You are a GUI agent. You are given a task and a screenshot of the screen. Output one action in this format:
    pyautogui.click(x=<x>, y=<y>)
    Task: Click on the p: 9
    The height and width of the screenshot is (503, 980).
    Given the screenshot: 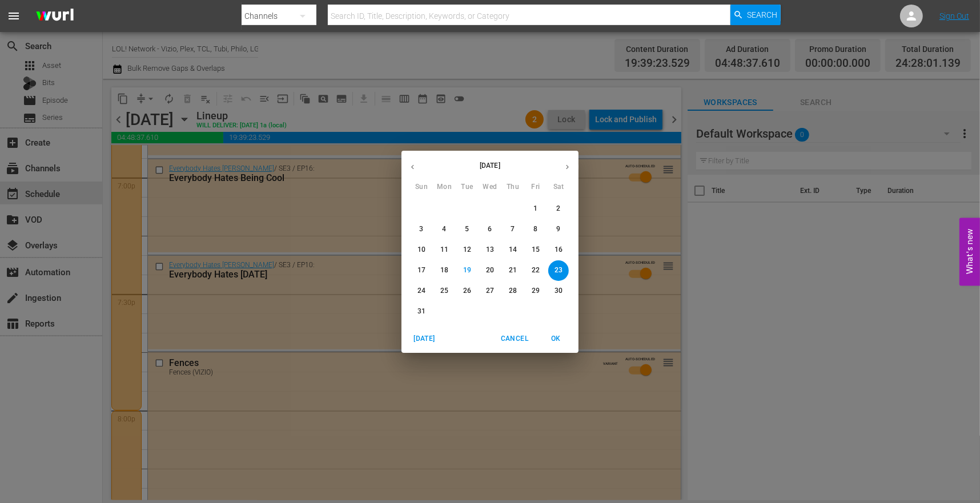 What is the action you would take?
    pyautogui.click(x=558, y=229)
    